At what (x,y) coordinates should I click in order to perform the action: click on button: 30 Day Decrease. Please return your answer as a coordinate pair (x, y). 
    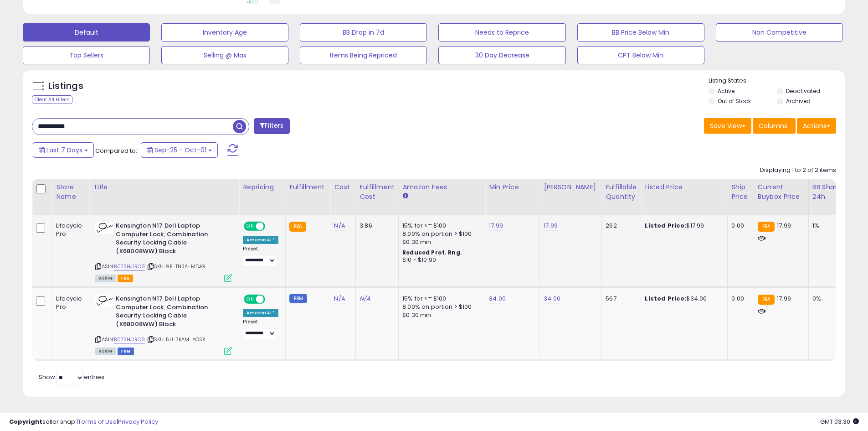
    Looking at the image, I should click on (502, 55).